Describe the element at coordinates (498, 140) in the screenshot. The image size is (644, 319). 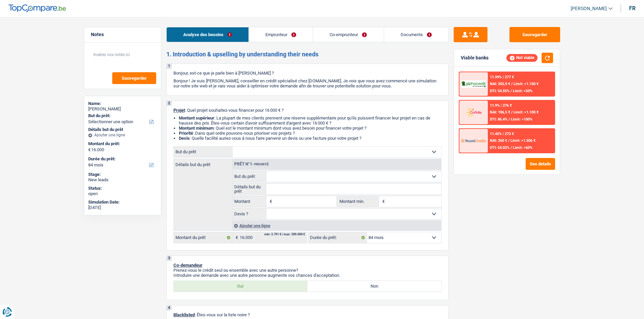
I see `span: NAI: 360 €` at that location.